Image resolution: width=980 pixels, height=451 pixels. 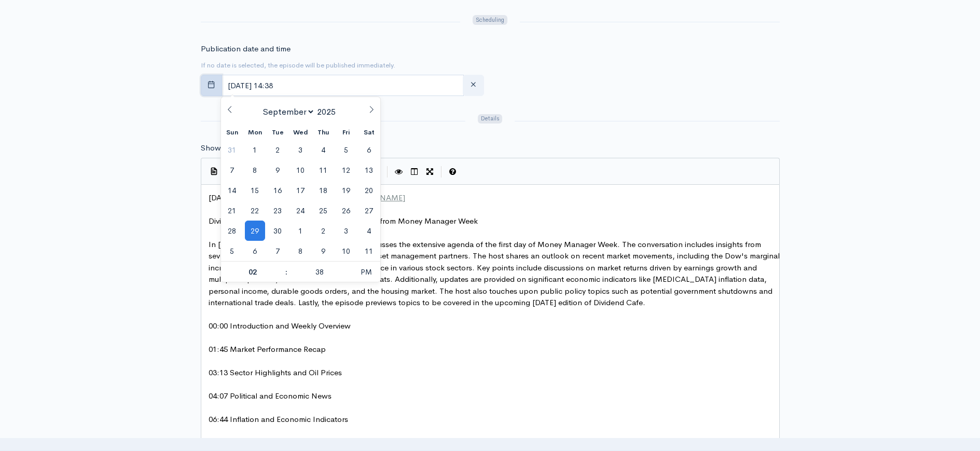 I want to click on small: If no date is selected, the episode will be published immediately., so click(x=298, y=65).